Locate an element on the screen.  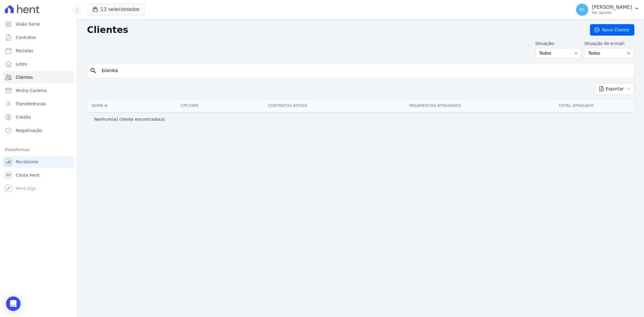
button: 13 selecionados is located at coordinates (116, 10).